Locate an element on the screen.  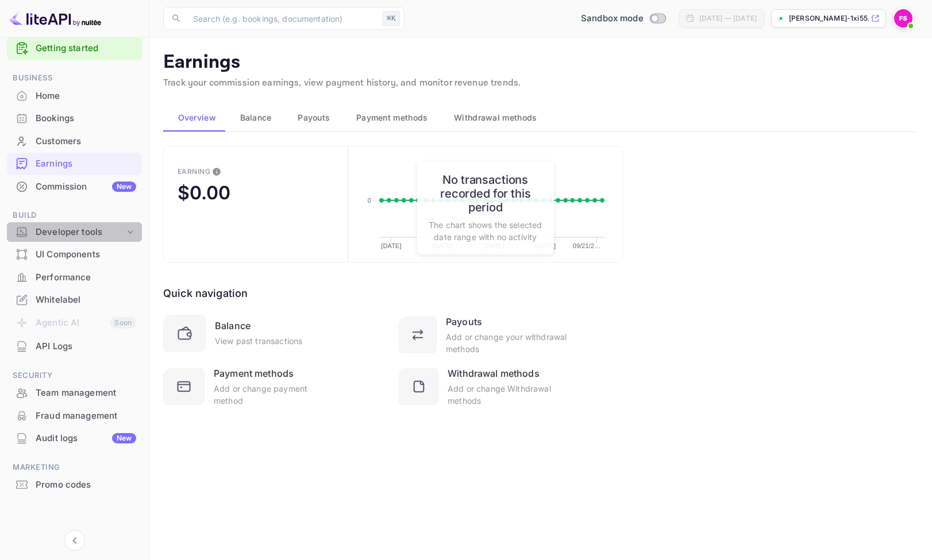
a: Bookings is located at coordinates (74, 118).